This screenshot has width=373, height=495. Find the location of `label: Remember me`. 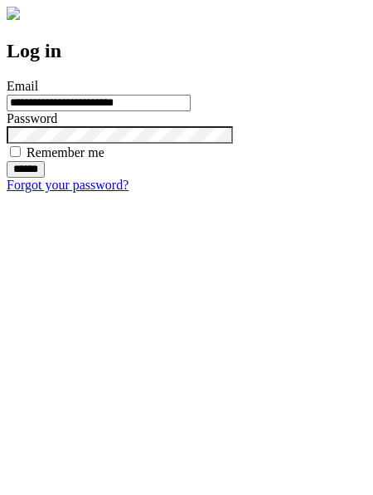

label: Remember me is located at coordinates (66, 152).